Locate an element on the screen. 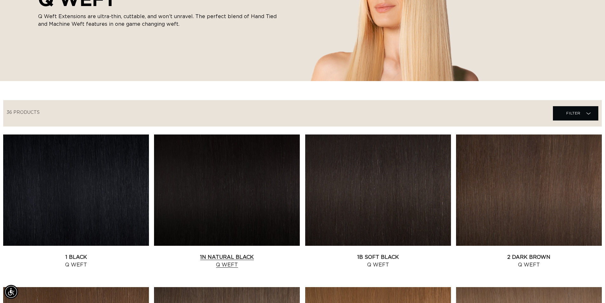  div: Accessibility Menu is located at coordinates (11, 292).